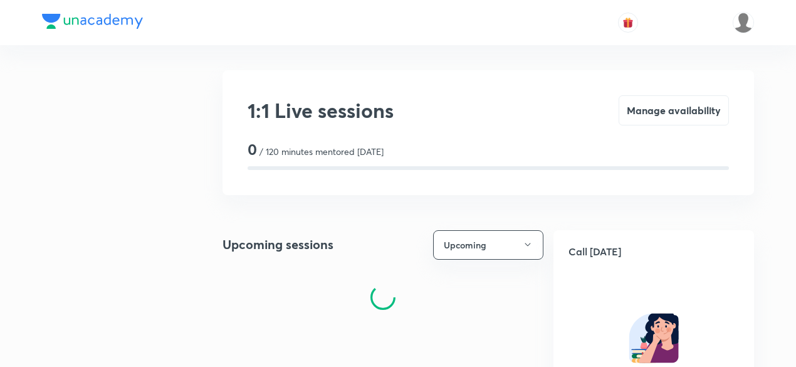 Image resolution: width=796 pixels, height=367 pixels. What do you see at coordinates (674, 110) in the screenshot?
I see `button: Manage availability` at bounding box center [674, 110].